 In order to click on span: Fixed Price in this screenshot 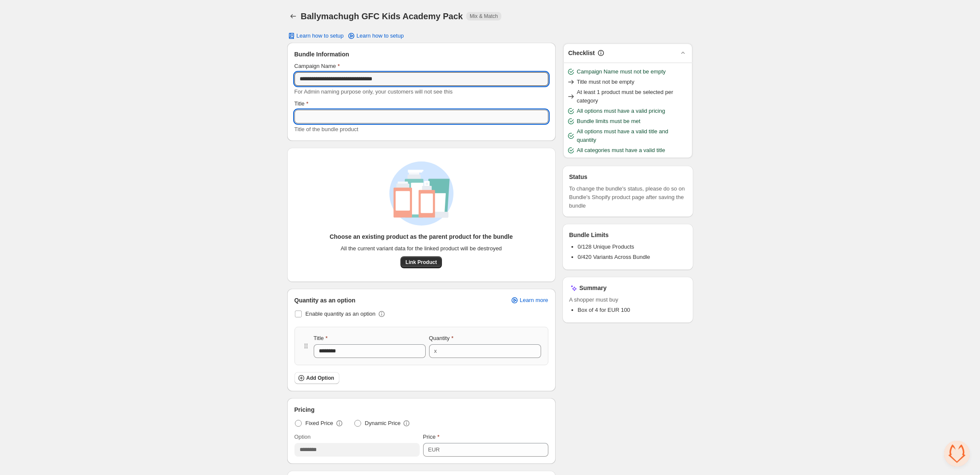, I will do `click(319, 423)`.